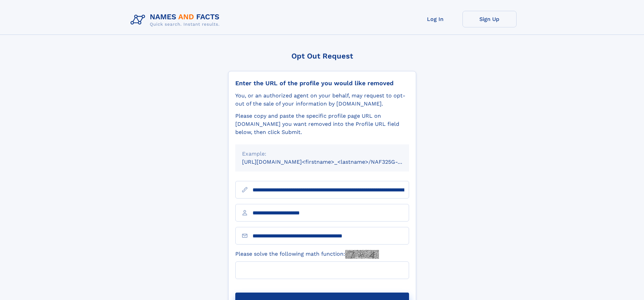  What do you see at coordinates (435, 19) in the screenshot?
I see `a: Log In` at bounding box center [435, 19].